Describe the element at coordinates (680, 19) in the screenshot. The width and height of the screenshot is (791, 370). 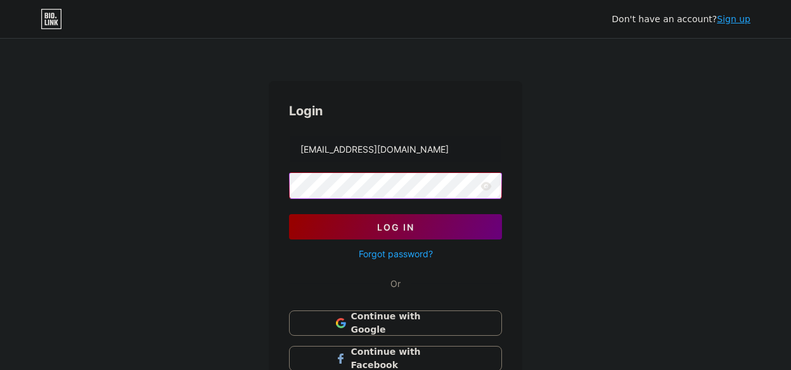
I see `div: Don't have an account?` at that location.